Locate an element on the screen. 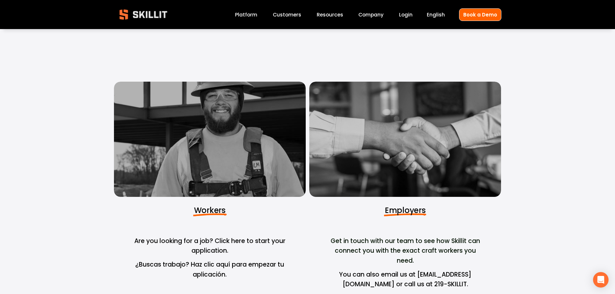  a: Customers is located at coordinates (287, 15).